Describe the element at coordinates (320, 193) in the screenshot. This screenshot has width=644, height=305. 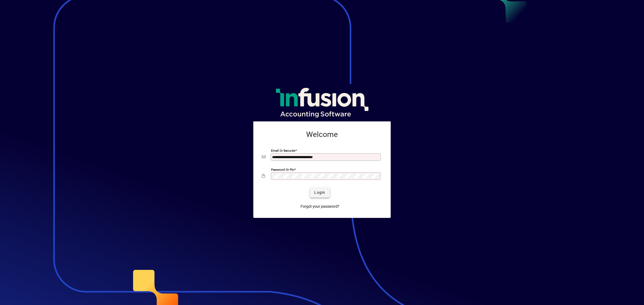
I see `button: Login` at that location.